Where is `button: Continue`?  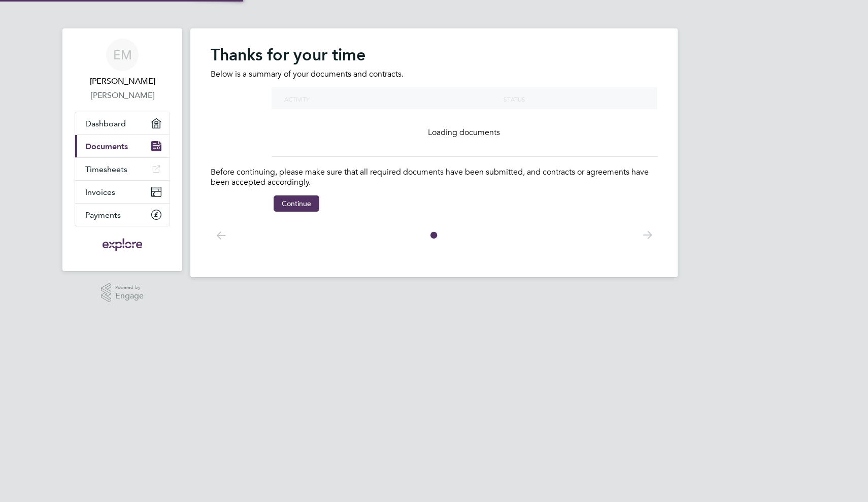 button: Continue is located at coordinates (297, 203).